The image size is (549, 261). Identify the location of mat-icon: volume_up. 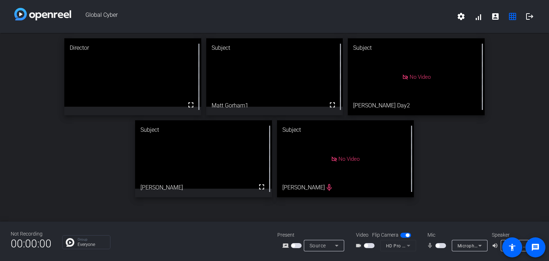
(496, 245).